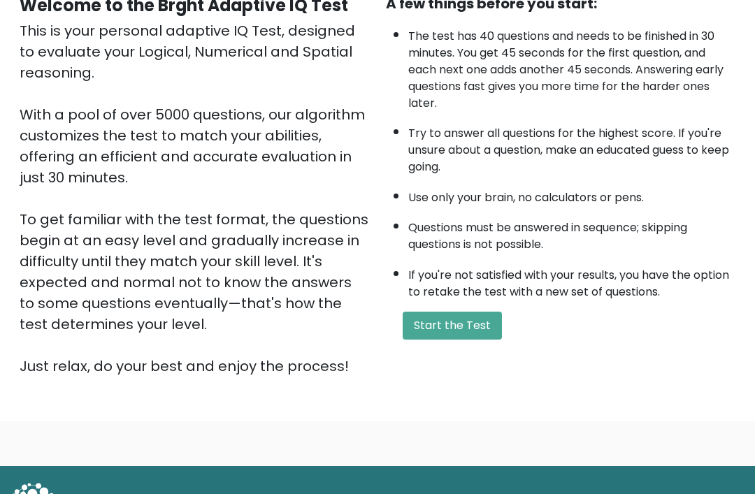  Describe the element at coordinates (572, 233) in the screenshot. I see `li: Questions must be answered in sequence; skipping questions is not possible.` at that location.